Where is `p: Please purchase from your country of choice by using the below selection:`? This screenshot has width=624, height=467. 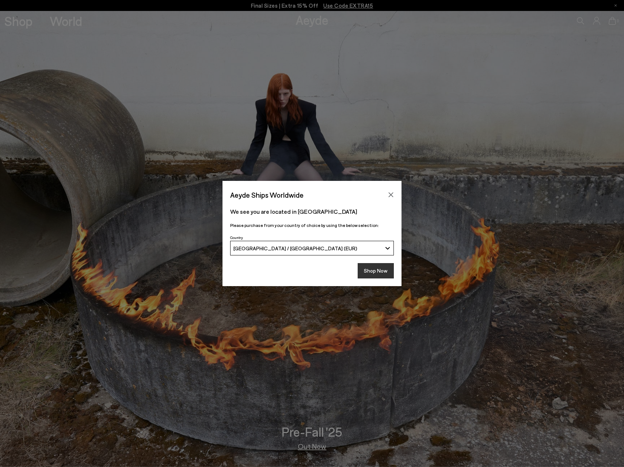 p: Please purchase from your country of choice by using the below selection: is located at coordinates (312, 225).